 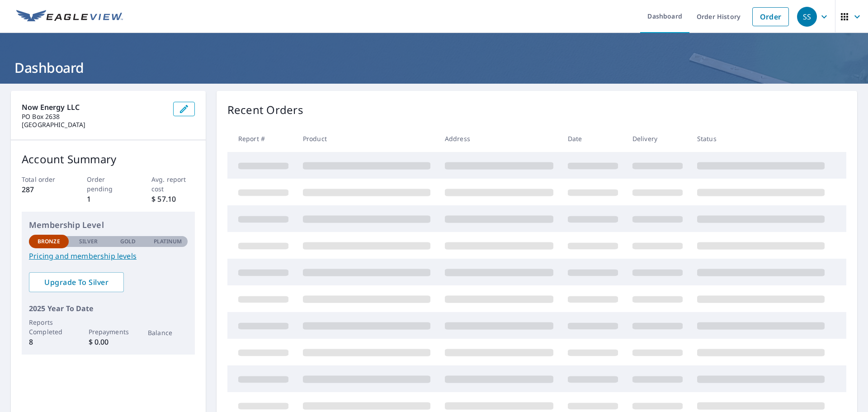 What do you see at coordinates (807, 16) in the screenshot?
I see `div: SS` at bounding box center [807, 16].